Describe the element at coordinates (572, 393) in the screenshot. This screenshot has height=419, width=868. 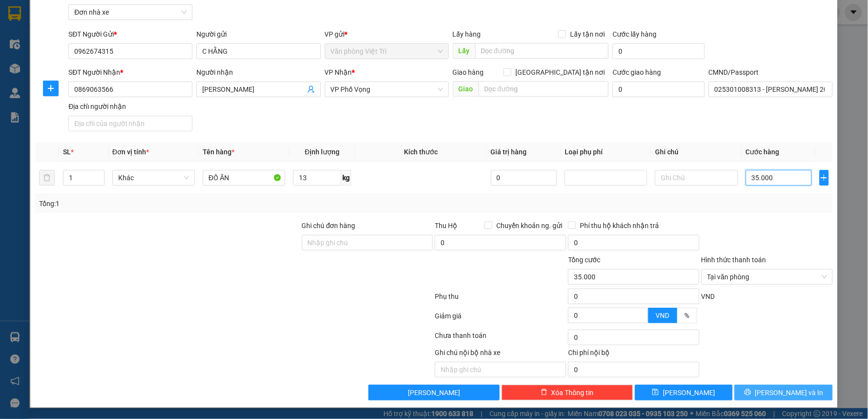
I see `span: Xóa Thông tin` at that location.